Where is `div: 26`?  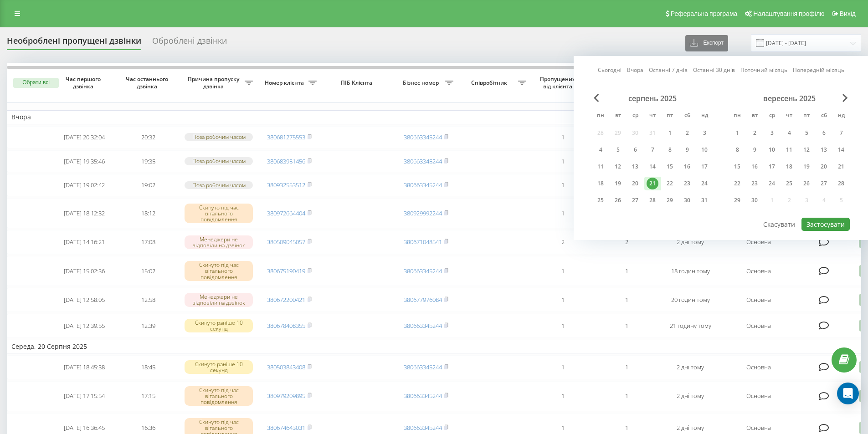 div: 26 is located at coordinates (807, 184).